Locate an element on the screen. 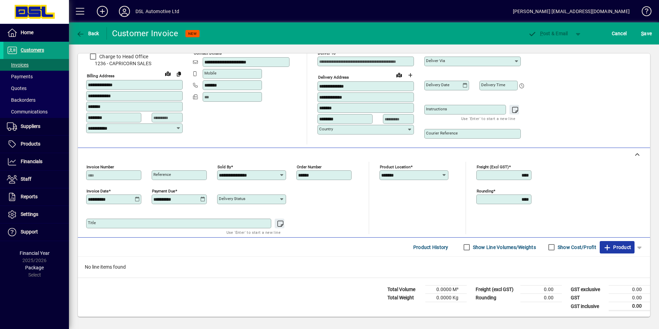  mat-label: Order number is located at coordinates (309, 167).